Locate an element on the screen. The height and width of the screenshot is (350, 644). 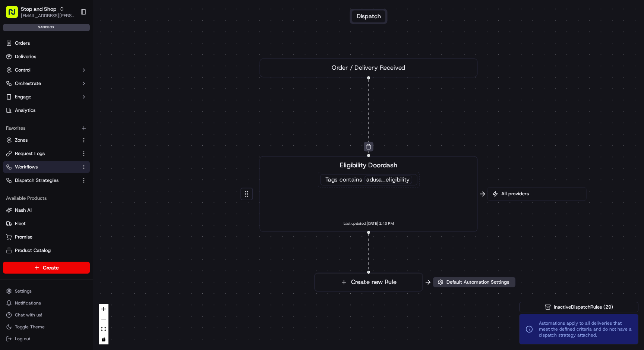
button: InactiveDispatchRules (29) is located at coordinates (579, 307).